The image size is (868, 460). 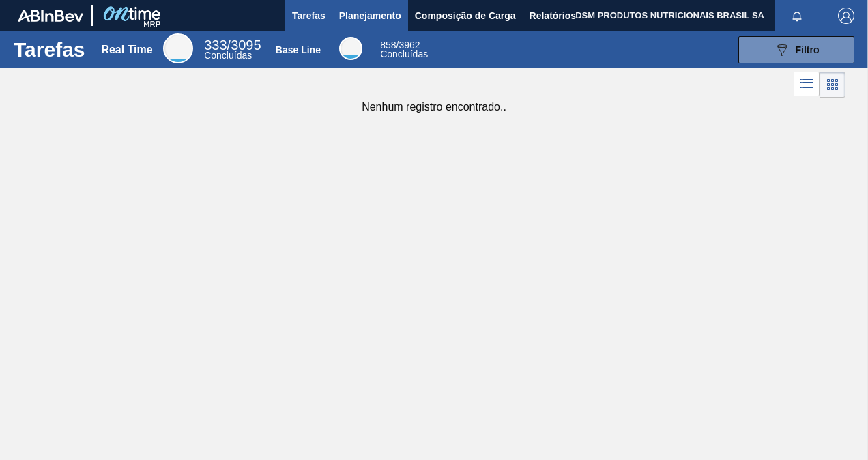 What do you see at coordinates (370, 16) in the screenshot?
I see `span: Planejamento` at bounding box center [370, 16].